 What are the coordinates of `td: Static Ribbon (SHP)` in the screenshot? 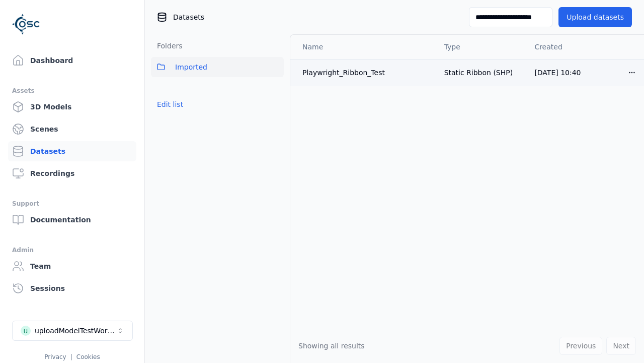 It's located at (482, 72).